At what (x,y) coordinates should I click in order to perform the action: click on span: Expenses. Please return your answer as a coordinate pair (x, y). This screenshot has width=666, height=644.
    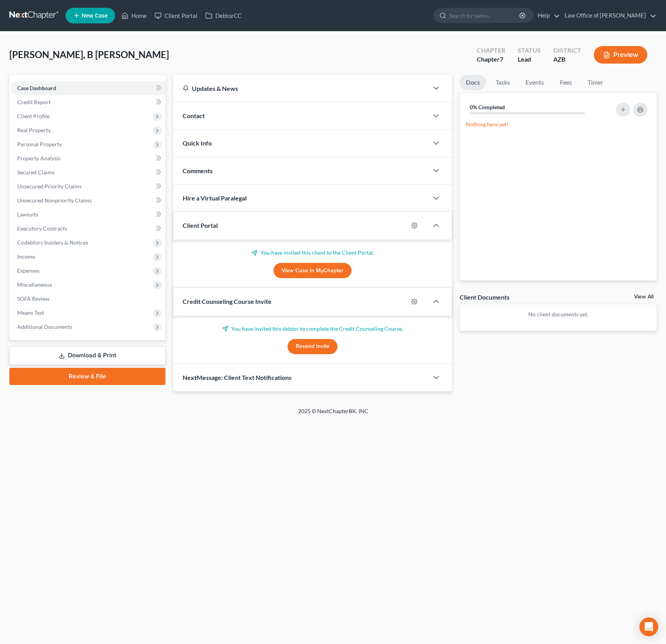
    Looking at the image, I should click on (28, 271).